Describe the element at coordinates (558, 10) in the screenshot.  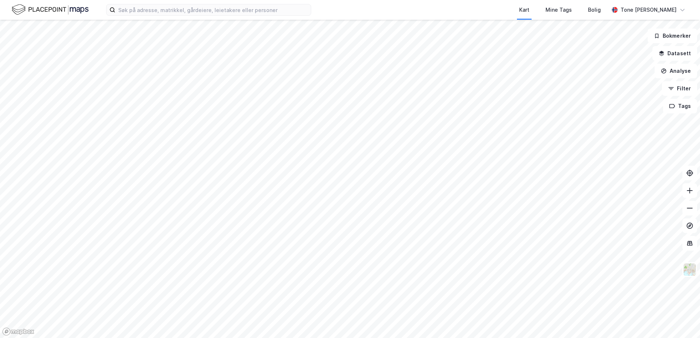
I see `div: Mine Tags` at that location.